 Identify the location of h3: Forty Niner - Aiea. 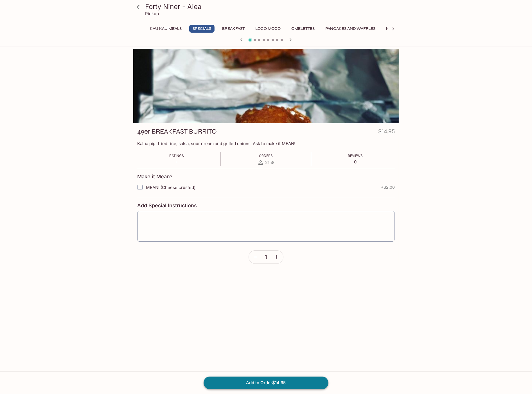
(271, 7).